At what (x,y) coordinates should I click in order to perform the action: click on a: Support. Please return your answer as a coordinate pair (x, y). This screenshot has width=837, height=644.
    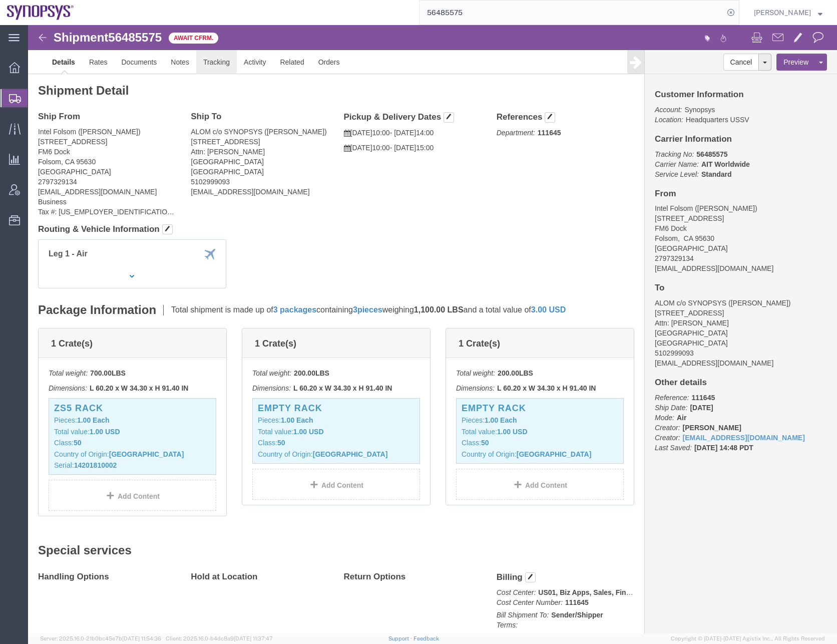
    Looking at the image, I should click on (401, 638).